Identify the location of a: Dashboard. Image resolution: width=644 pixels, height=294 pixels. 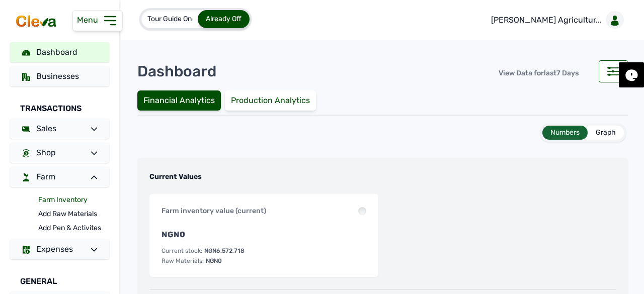
(59, 52).